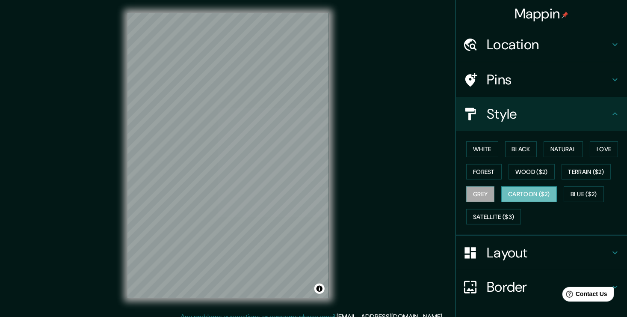  Describe the element at coordinates (320, 288) in the screenshot. I see `button: Toggle attribution` at that location.